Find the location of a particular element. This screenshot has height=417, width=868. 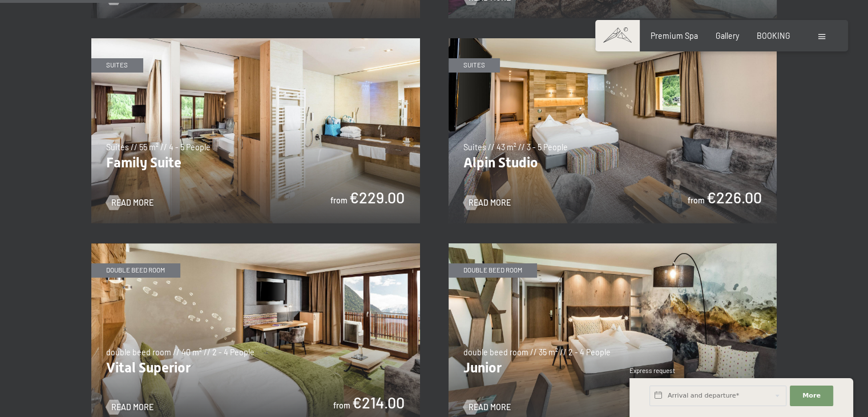

img: Family Suite is located at coordinates (256, 131).